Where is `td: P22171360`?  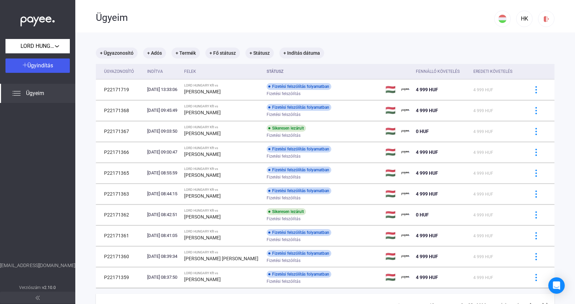 td: P22171360 is located at coordinates (120, 257).